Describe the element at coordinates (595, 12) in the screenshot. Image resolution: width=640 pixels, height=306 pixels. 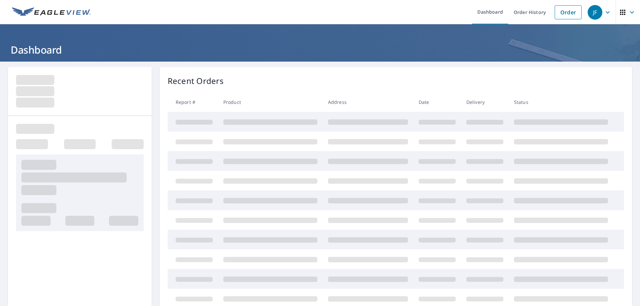
I see `div: JF` at that location.